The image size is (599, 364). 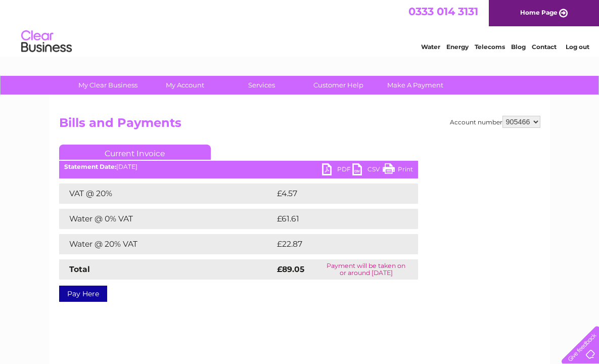 What do you see at coordinates (262, 85) in the screenshot?
I see `a: Services` at bounding box center [262, 85].